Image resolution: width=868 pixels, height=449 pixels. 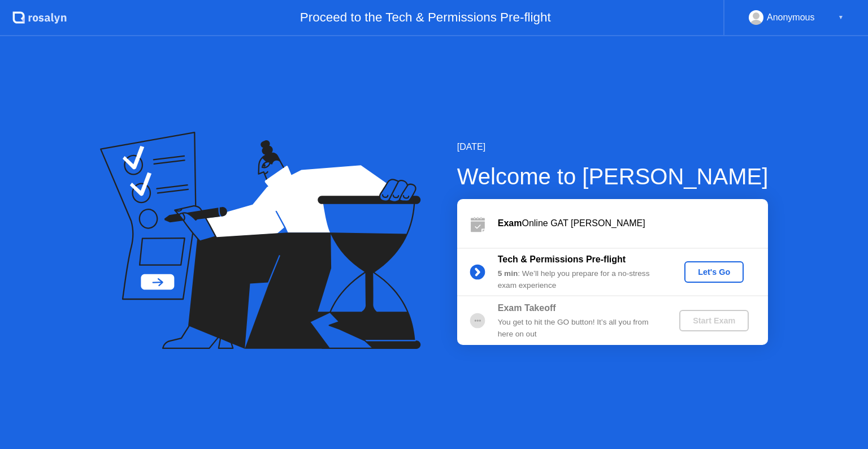 I want to click on b: Exam Takeoff, so click(x=526, y=307).